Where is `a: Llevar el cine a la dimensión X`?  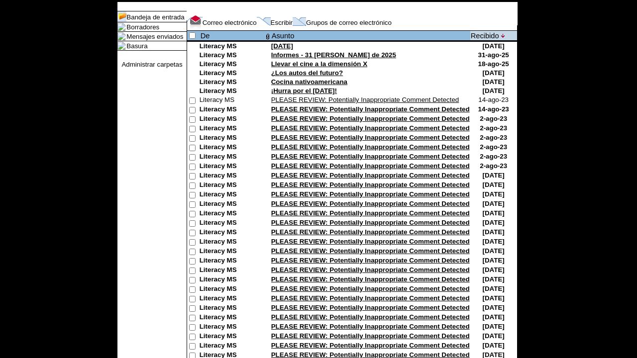
a: Llevar el cine a la dimensión X is located at coordinates (319, 64).